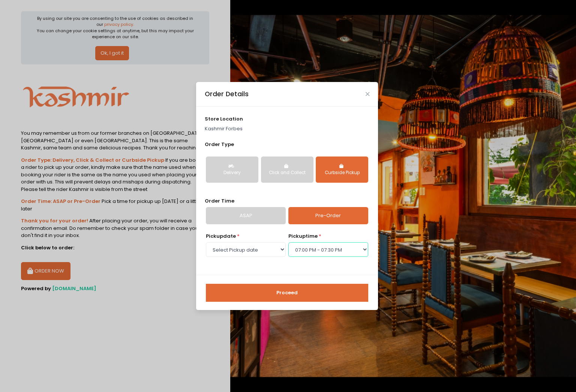 The image size is (576, 392). Describe the element at coordinates (220, 201) in the screenshot. I see `span: Order Time` at that location.